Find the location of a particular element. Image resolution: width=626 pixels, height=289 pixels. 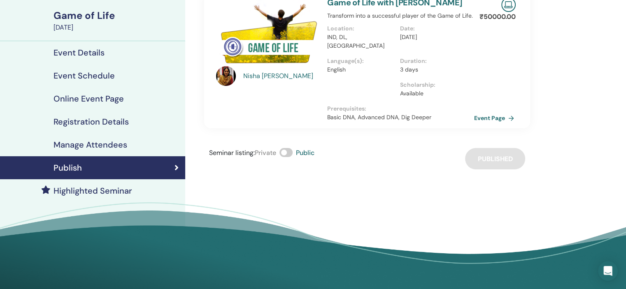

p: Language(s) : is located at coordinates (361, 61).